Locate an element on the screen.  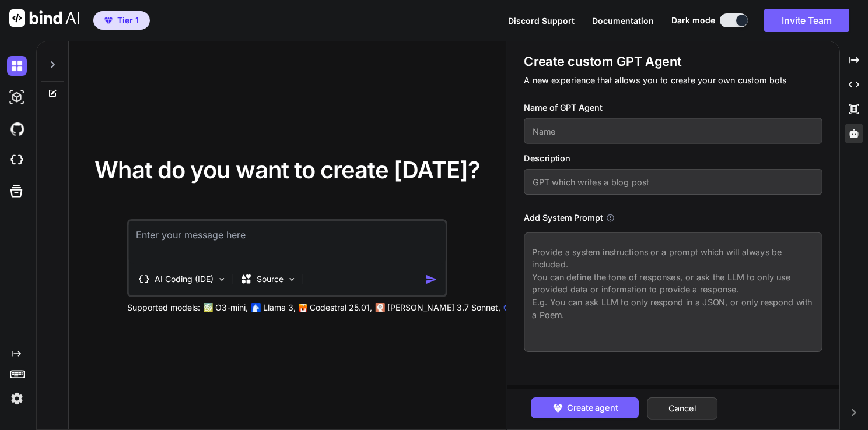
button: Discord Support is located at coordinates (541, 21).